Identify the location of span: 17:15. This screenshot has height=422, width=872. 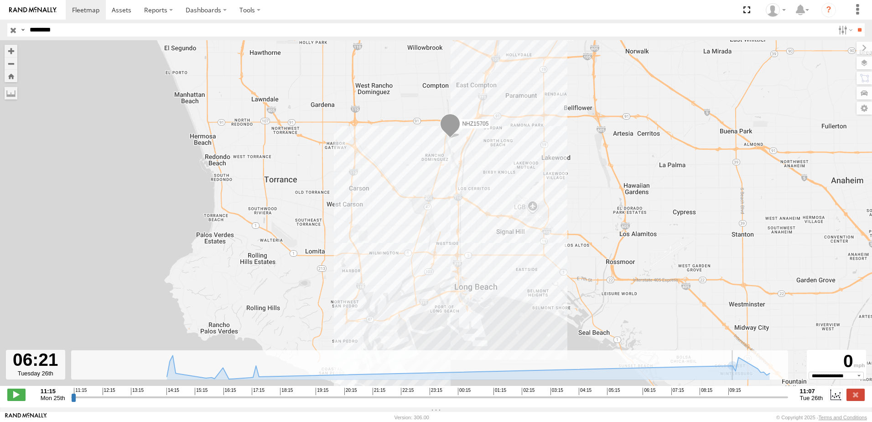
(258, 391).